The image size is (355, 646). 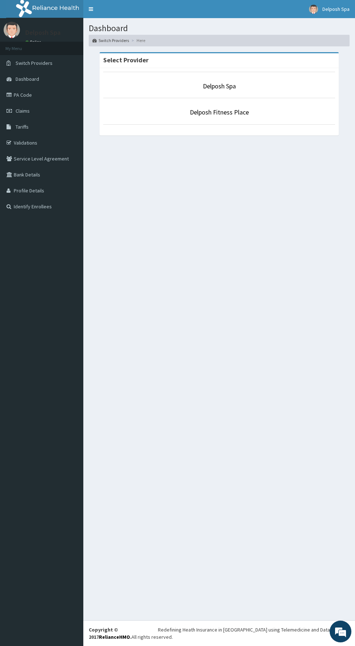 I want to click on p: Delposh Spa, so click(x=43, y=33).